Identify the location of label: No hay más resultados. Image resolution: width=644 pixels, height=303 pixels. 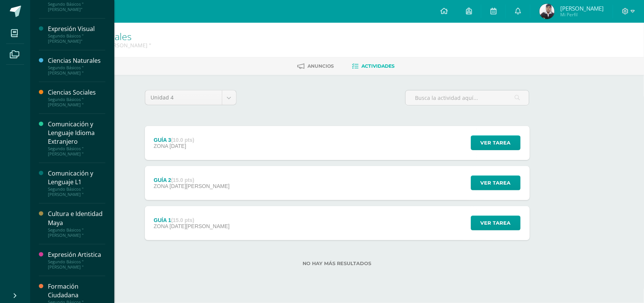
(337, 263).